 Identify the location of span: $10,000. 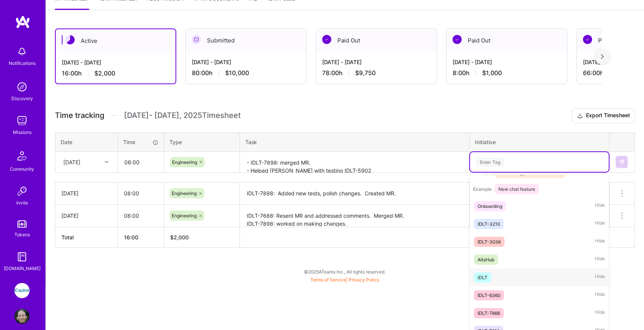
(237, 73).